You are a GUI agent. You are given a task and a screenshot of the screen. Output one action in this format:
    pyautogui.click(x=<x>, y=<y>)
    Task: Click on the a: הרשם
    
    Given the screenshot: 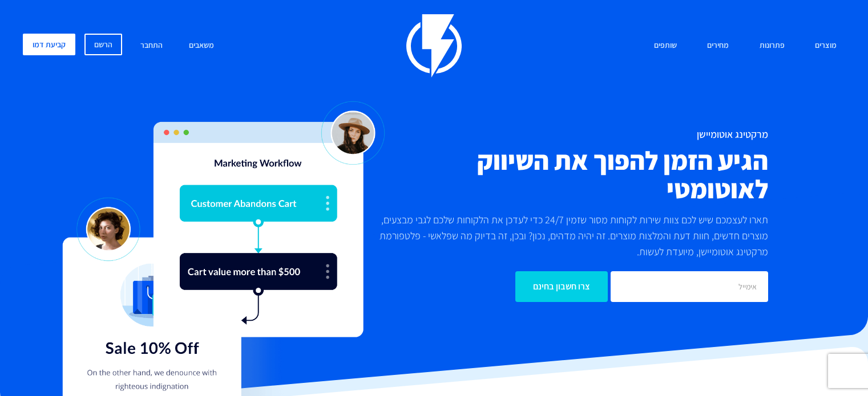 What is the action you would take?
    pyautogui.click(x=103, y=44)
    